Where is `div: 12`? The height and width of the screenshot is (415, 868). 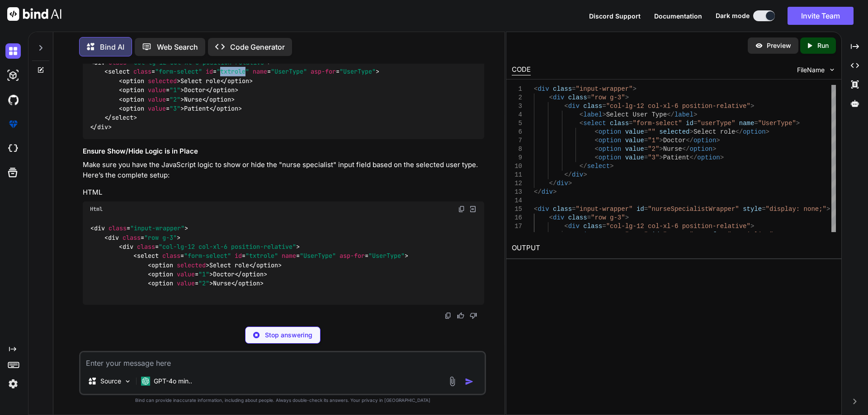 div: 12 is located at coordinates (517, 184).